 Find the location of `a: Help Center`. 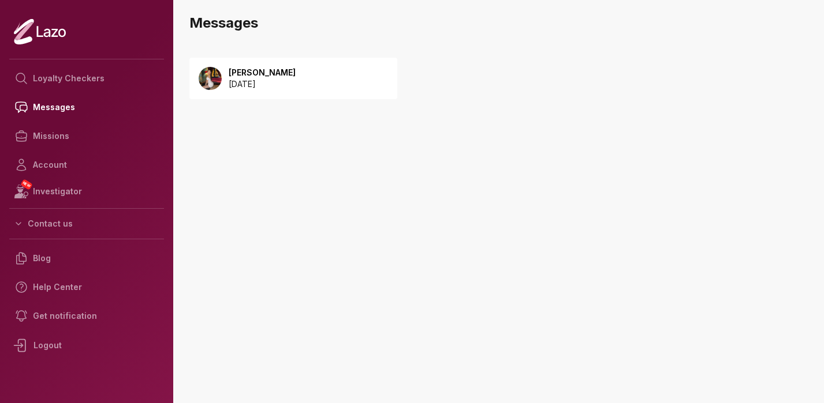

a: Help Center is located at coordinates (87, 287).